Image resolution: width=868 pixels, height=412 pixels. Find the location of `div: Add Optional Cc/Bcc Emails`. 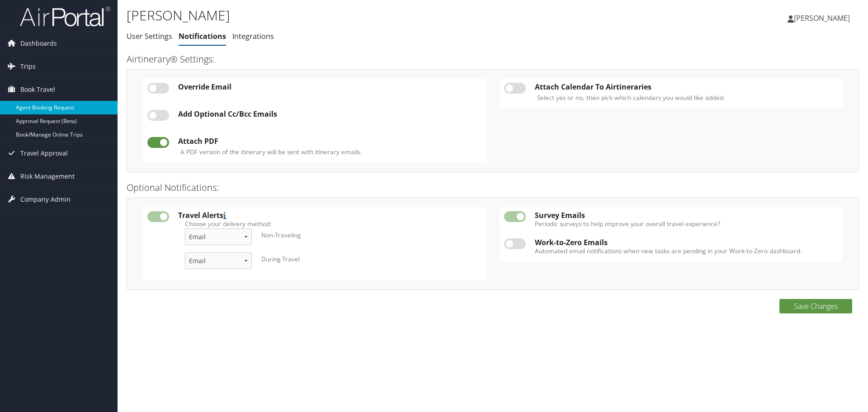

div: Add Optional Cc/Bcc Emails is located at coordinates (329, 114).